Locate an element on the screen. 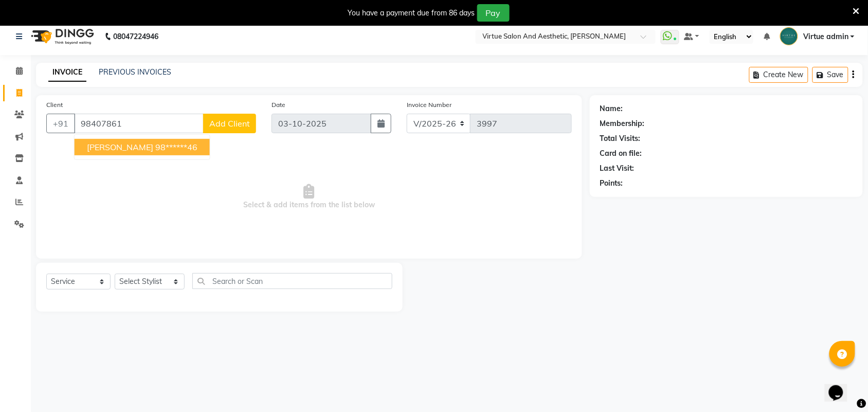  label: Date is located at coordinates (278, 105).